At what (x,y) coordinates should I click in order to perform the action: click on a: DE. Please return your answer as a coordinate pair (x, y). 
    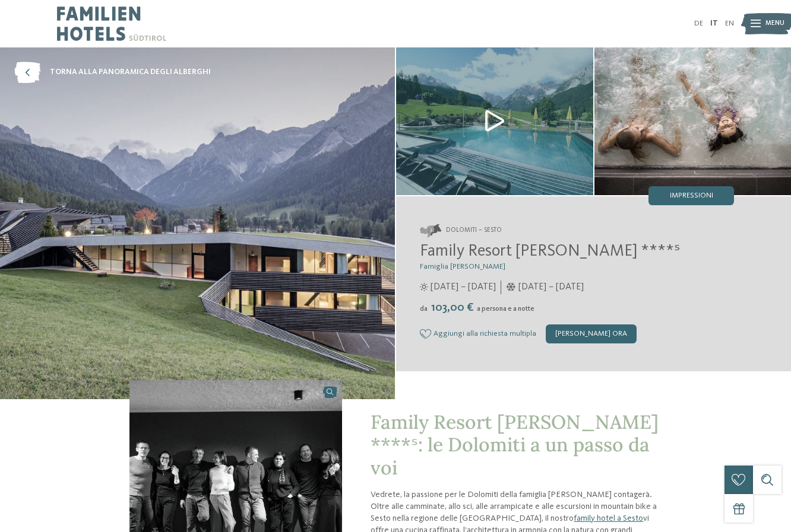
    Looking at the image, I should click on (698, 23).